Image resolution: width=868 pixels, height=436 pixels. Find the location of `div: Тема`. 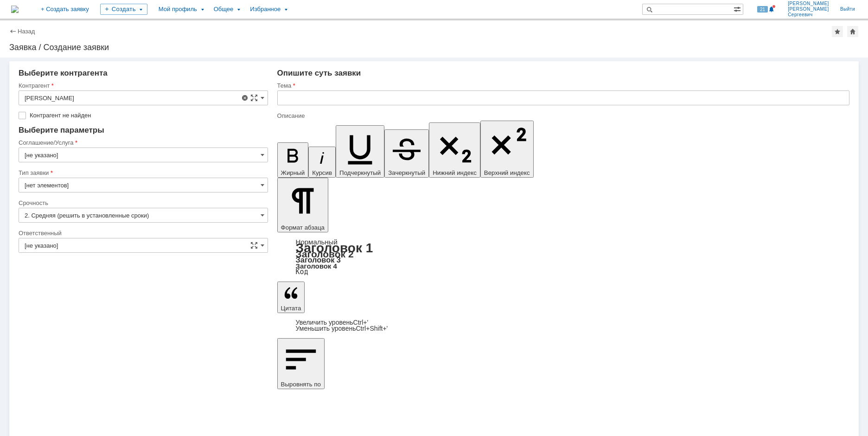

div: Тема is located at coordinates (563, 86).